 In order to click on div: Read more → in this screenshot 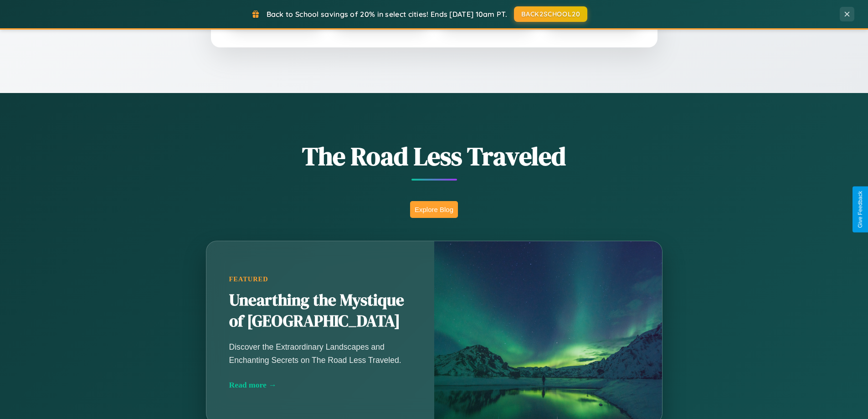, I will do `click(320, 385)`.